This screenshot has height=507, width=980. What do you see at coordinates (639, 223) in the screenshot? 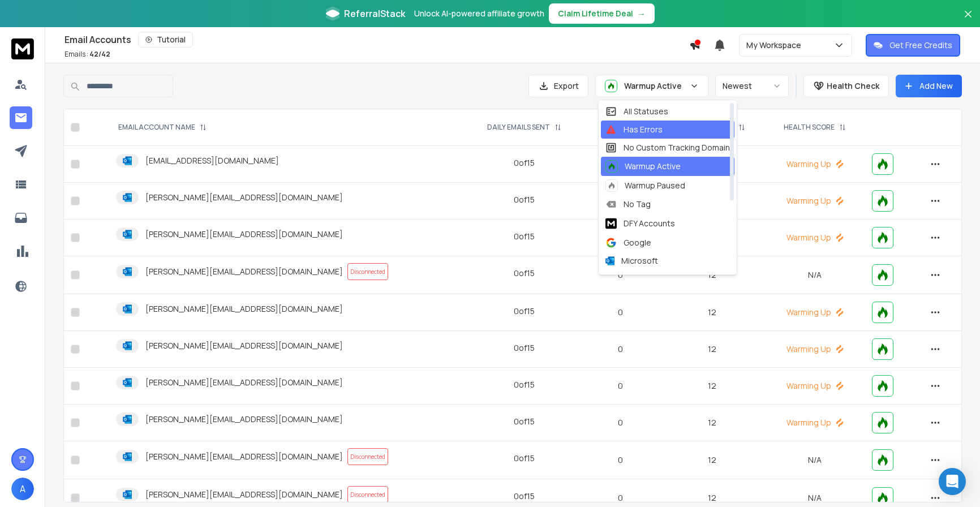
I see `div: DFY Accounts` at bounding box center [639, 223].